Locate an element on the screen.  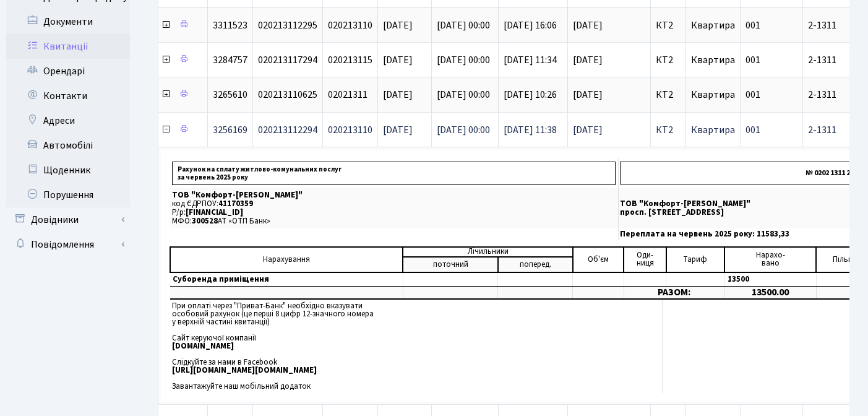
td: Оди- ниця is located at coordinates (645, 260).